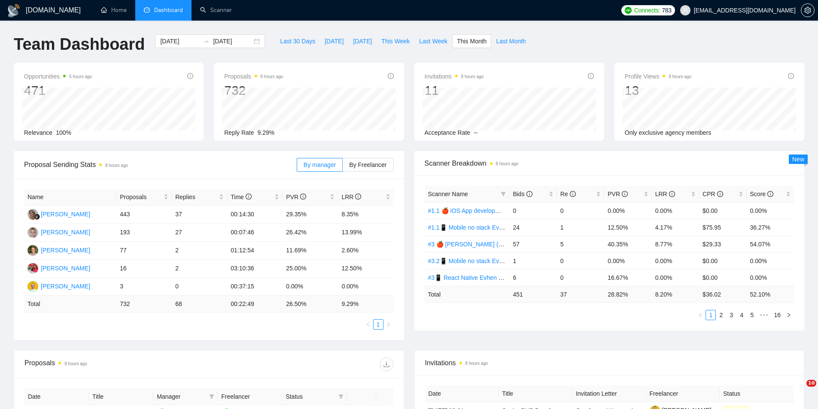 Image resolution: width=818 pixels, height=409 pixels. Describe the element at coordinates (266, 133) in the screenshot. I see `span: 9.29%` at that location.